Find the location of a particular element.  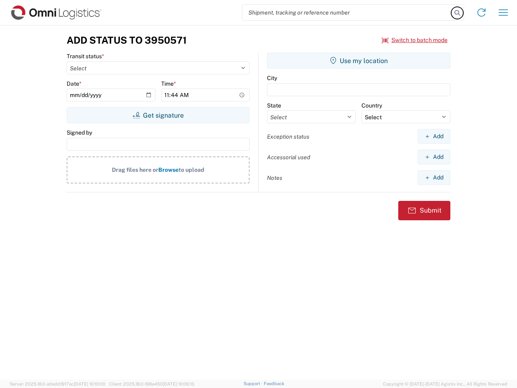

button: Use my location is located at coordinates (359, 61).